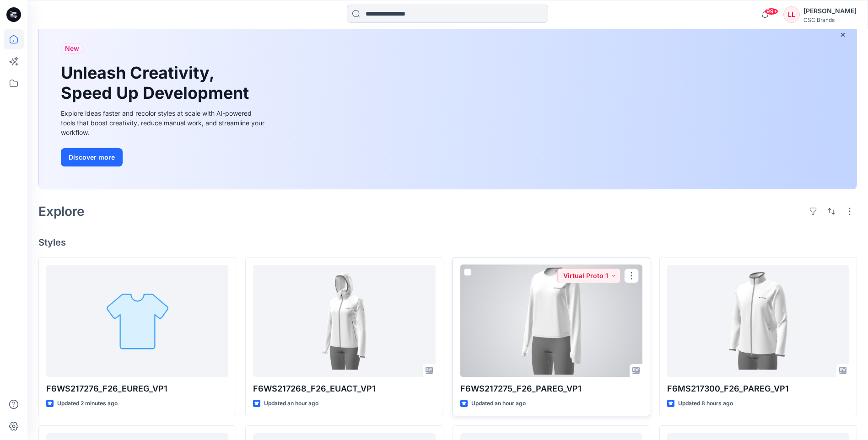 The image size is (868, 440). Describe the element at coordinates (92, 158) in the screenshot. I see `button: Discover more` at that location.